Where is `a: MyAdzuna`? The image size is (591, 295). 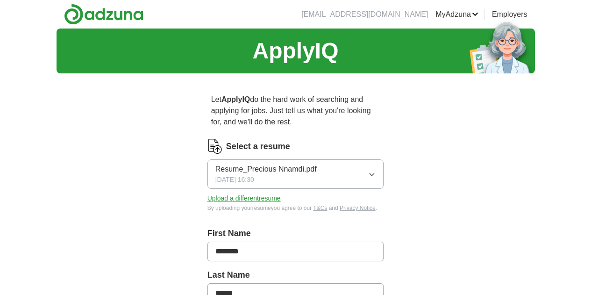
a: MyAdzuna is located at coordinates (457, 14).